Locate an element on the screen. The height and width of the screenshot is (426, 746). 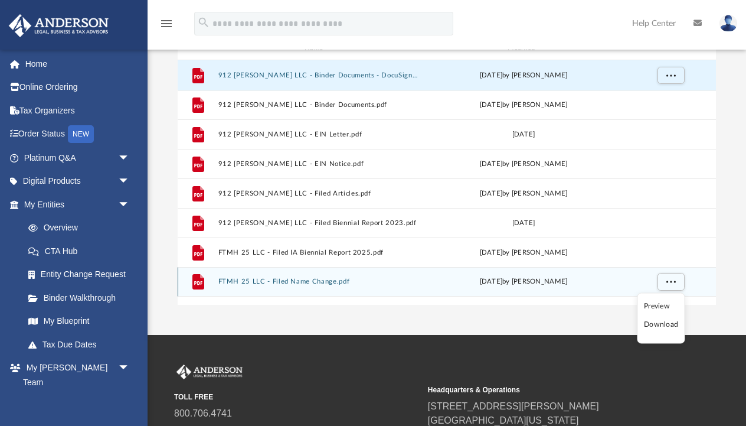
li: Preview is located at coordinates (661, 305).